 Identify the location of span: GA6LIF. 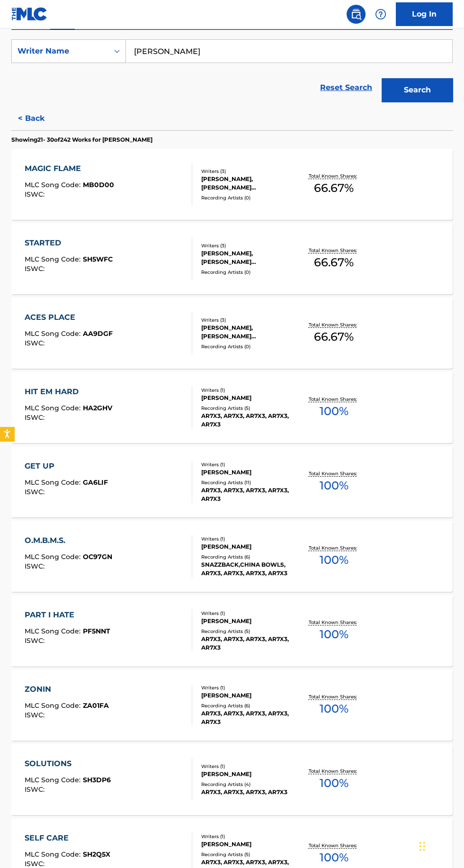
(95, 483).